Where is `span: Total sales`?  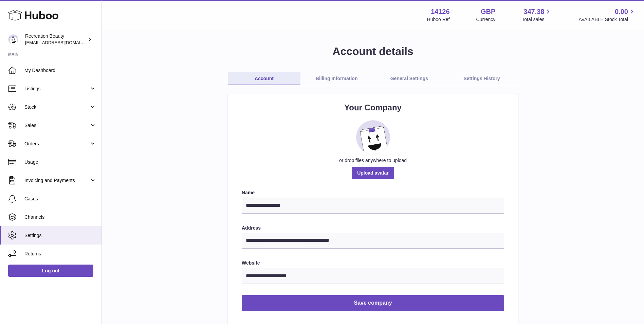
span: Total sales is located at coordinates (537, 19).